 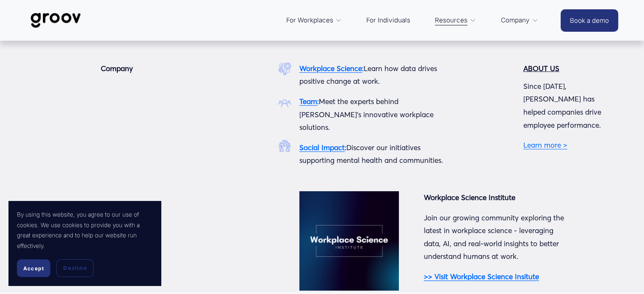 I want to click on p: Discover our initiatives supporting mental health and communities., so click(x=371, y=154).